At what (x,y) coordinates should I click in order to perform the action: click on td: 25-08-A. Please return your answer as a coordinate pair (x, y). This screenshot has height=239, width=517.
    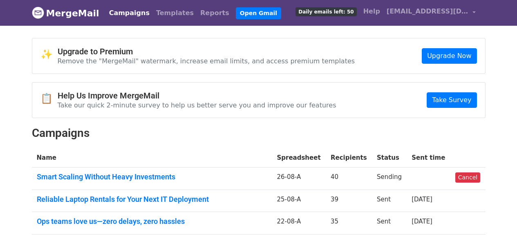
    Looking at the image, I should click on (299, 201).